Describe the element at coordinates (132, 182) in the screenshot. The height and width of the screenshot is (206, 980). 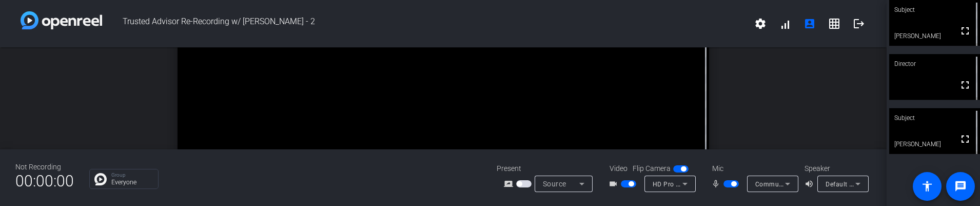
I see `p: Everyone` at that location.